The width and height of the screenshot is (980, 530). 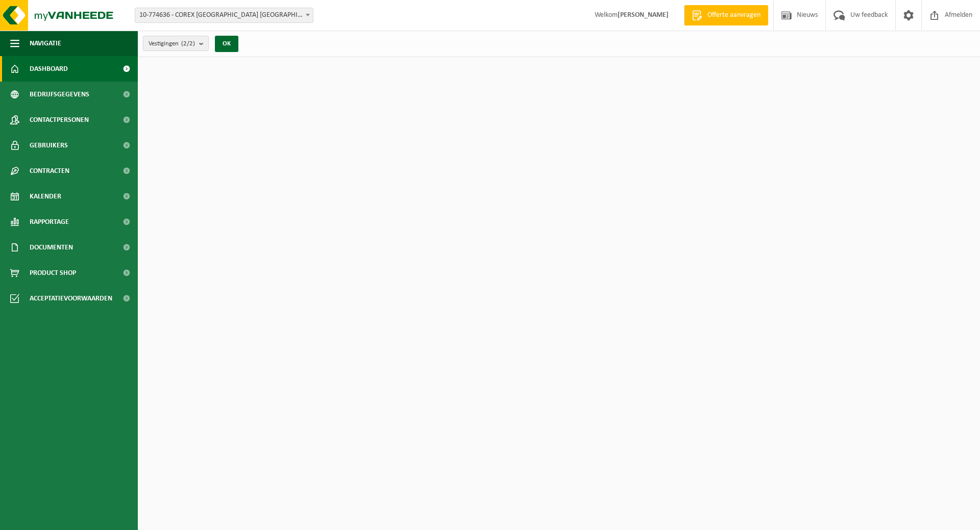 I want to click on span: Kalender, so click(x=46, y=197).